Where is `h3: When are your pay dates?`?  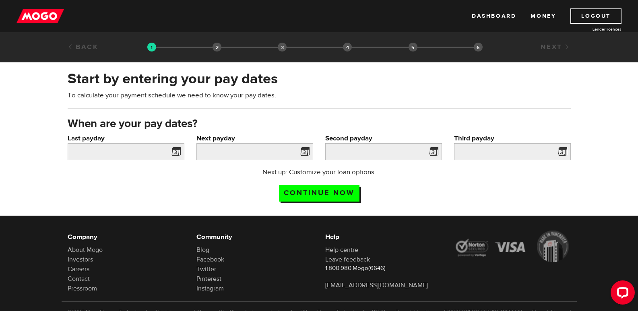
h3: When are your pay dates? is located at coordinates (319, 124).